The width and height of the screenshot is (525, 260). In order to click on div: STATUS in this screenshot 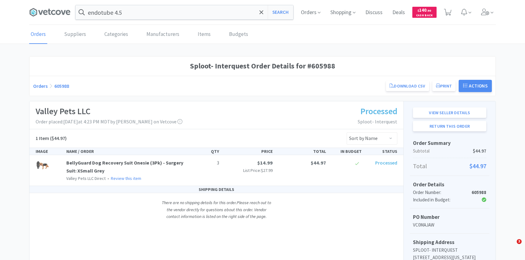, I will do `click(382, 151)`.